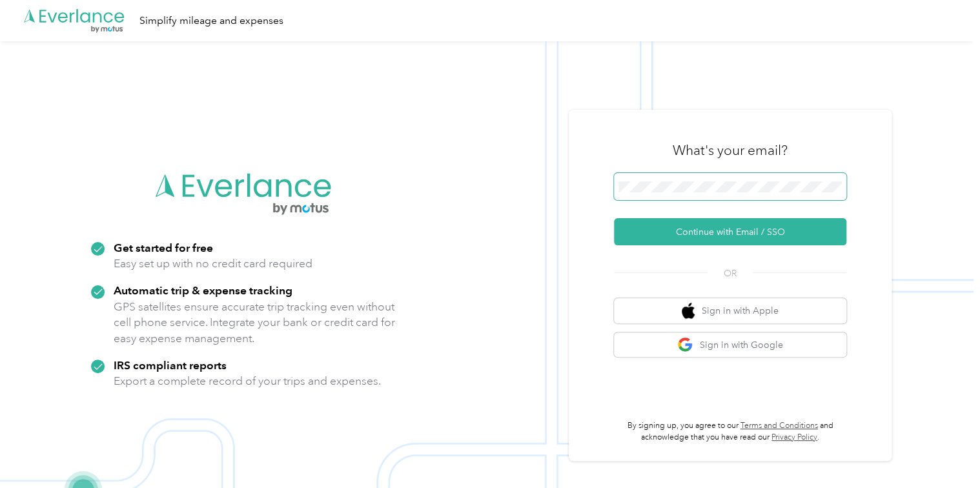 The image size is (980, 488). I want to click on button: google logoSign in with Google, so click(731, 345).